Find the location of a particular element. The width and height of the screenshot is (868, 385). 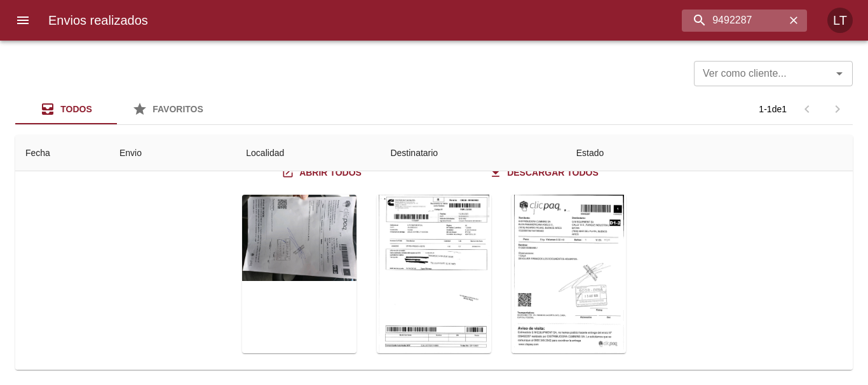

p: 1 - 1 de 1 is located at coordinates (772, 109).